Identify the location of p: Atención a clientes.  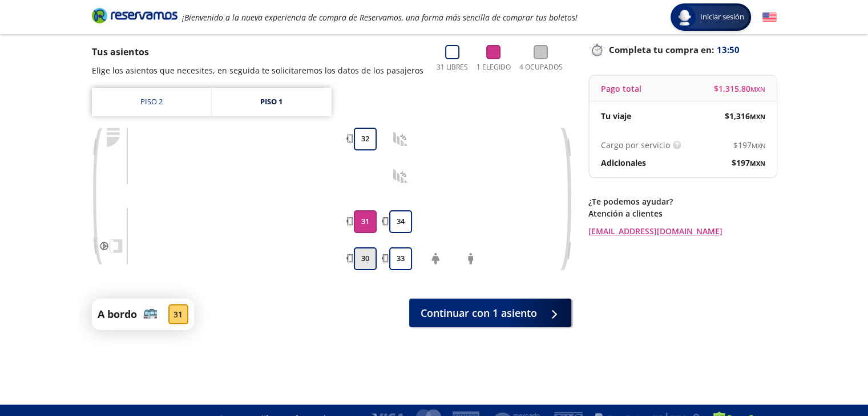
(682, 213).